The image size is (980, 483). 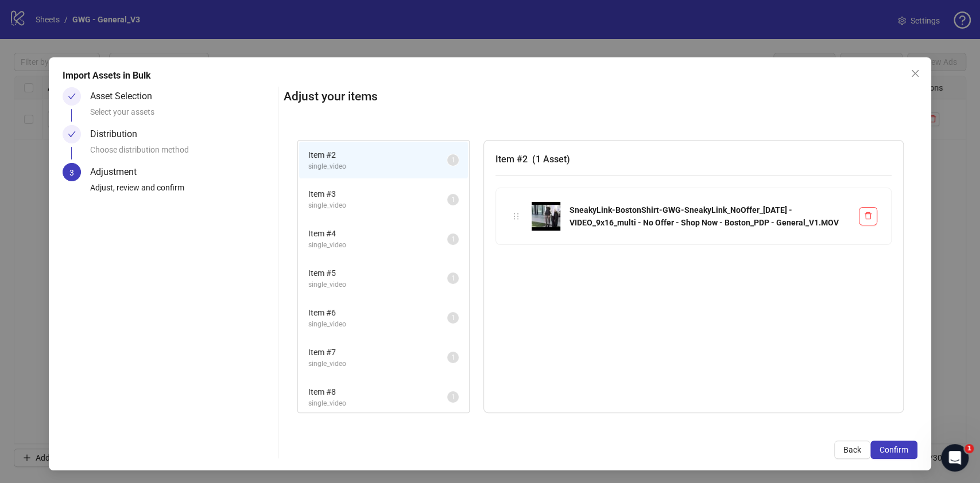 I want to click on button: Confirm, so click(x=894, y=450).